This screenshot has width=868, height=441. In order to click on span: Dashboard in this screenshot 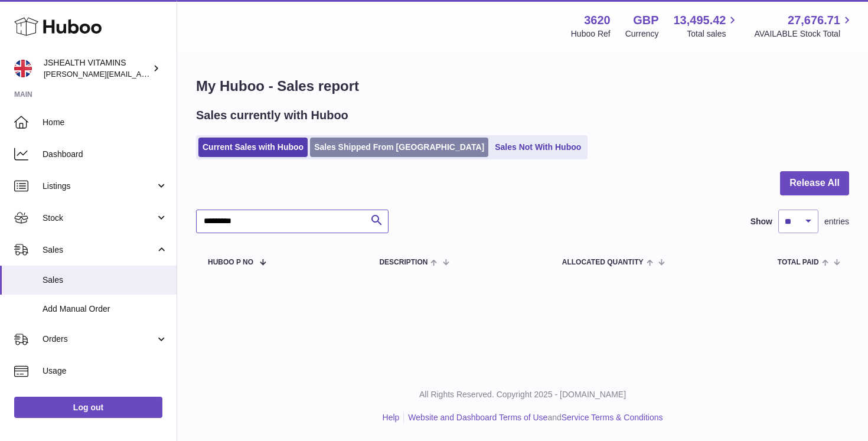, I will do `click(105, 154)`.